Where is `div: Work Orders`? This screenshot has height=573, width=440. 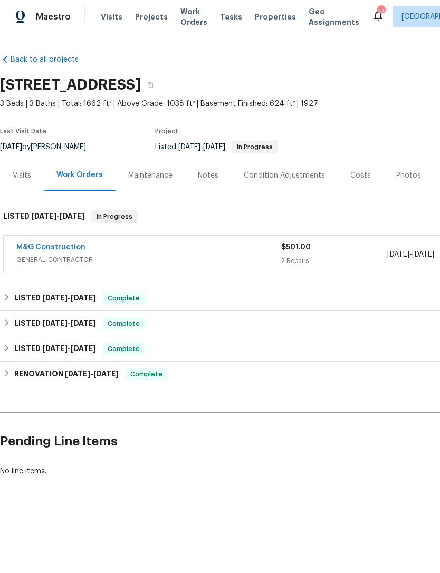
div: Work Orders is located at coordinates (80, 175).